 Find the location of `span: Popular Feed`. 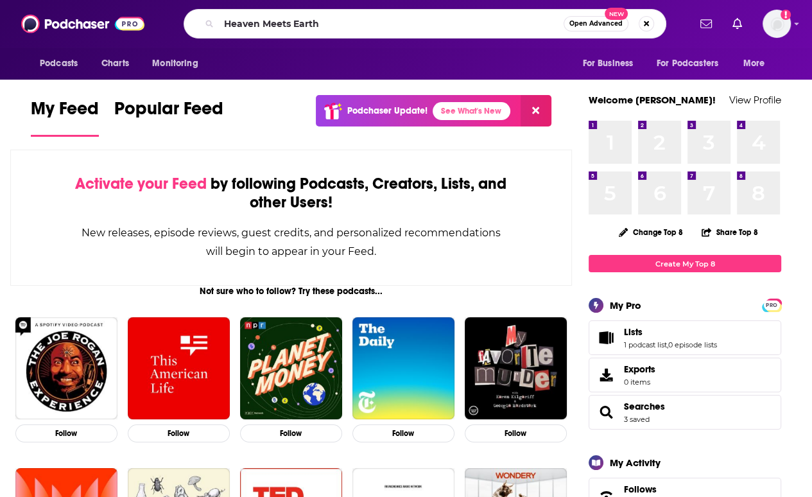

span: Popular Feed is located at coordinates (169, 112).